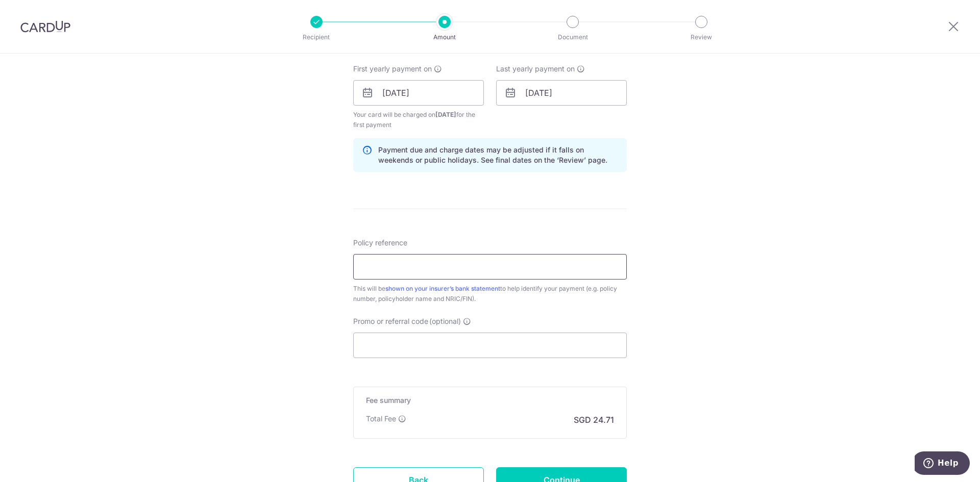 The image size is (980, 482). Describe the element at coordinates (33, 12) in the screenshot. I see `span: Help` at that location.